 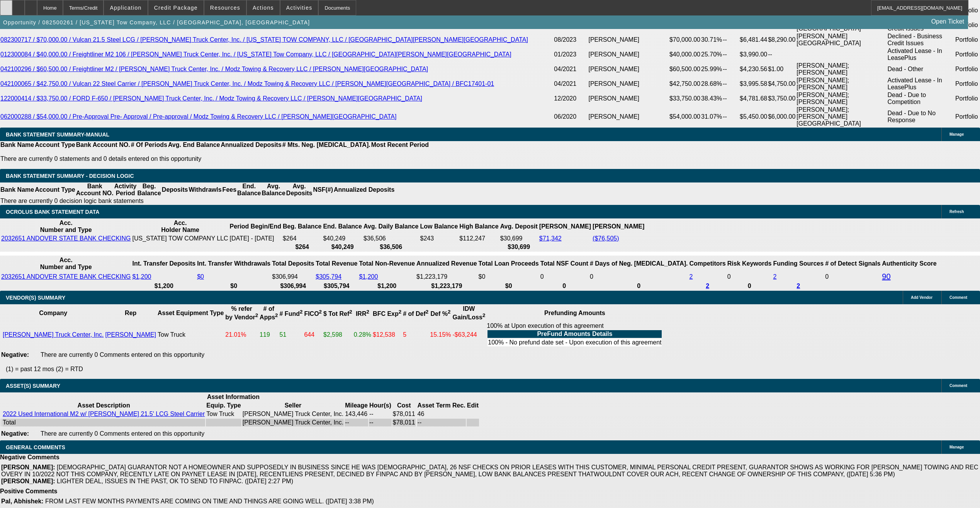 I want to click on th: Activity Period, so click(x=125, y=189).